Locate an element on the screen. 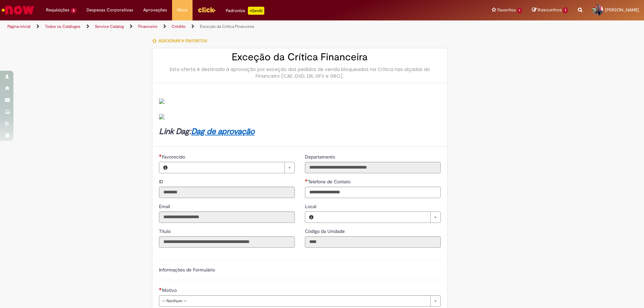 This screenshot has width=644, height=308. span: Adicionar a Favoritos is located at coordinates (183, 41).